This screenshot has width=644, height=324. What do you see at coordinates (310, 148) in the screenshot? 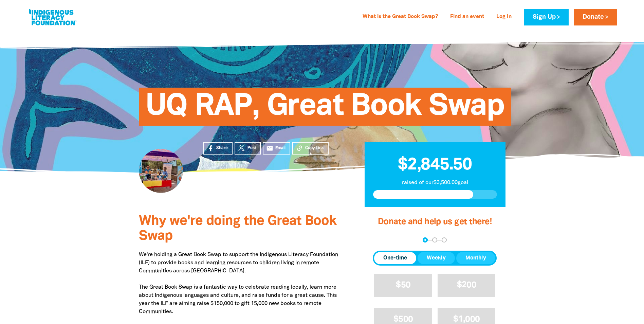
I see `button: Copy Link` at bounding box center [310, 148].